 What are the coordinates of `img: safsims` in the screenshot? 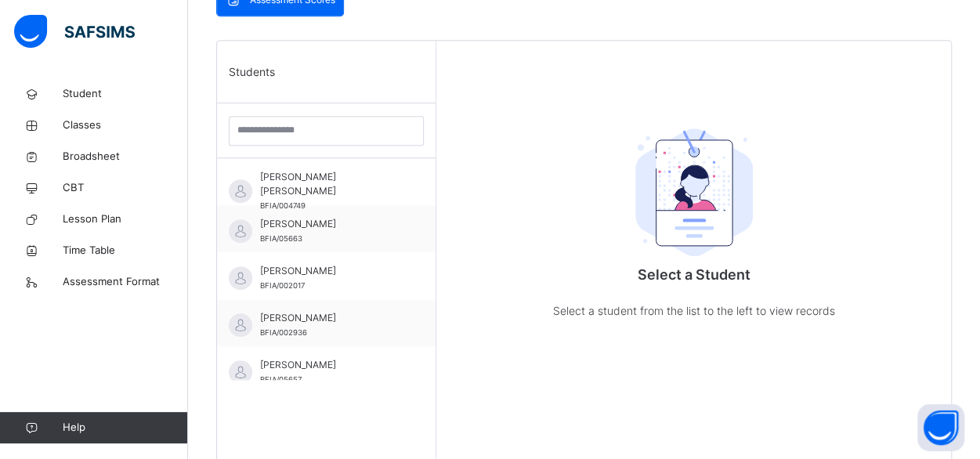 It's located at (74, 31).